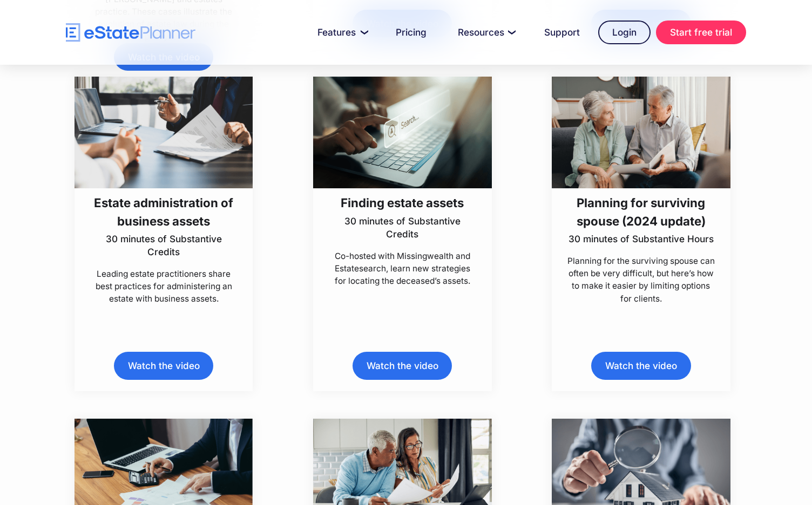 This screenshot has width=812, height=505. Describe the element at coordinates (164, 286) in the screenshot. I see `p: Leading estate practitioners share best practices for administering an estate with business assets.` at that location.